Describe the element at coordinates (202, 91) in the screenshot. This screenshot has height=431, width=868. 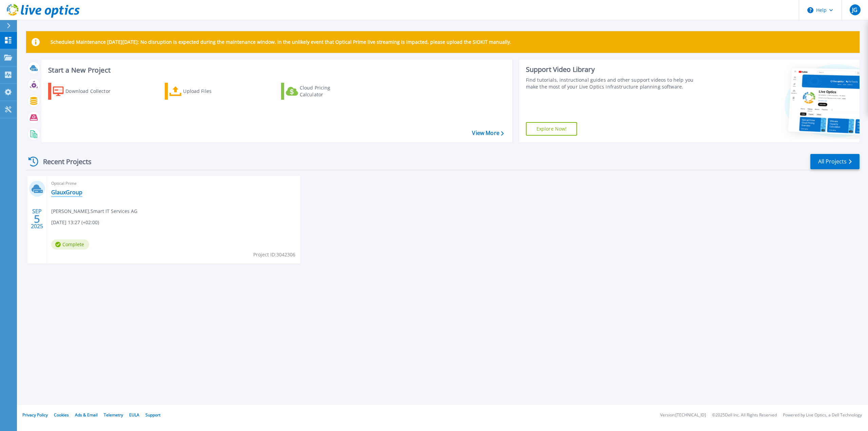
I see `a: Upload Files` at that location.